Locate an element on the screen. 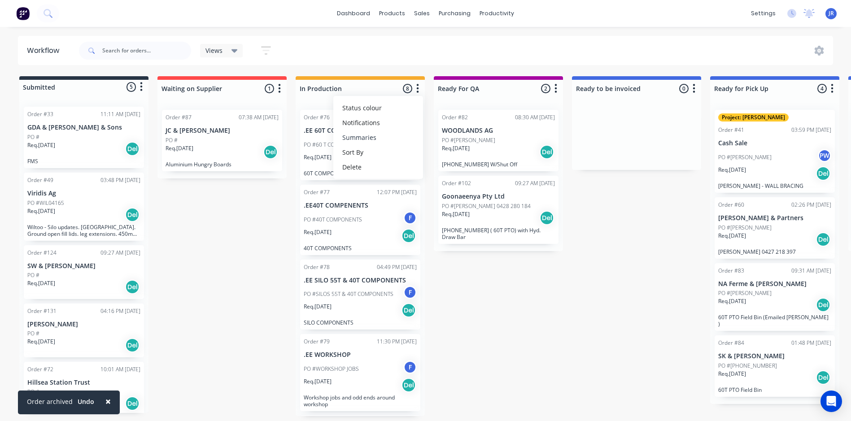  div: sales is located at coordinates (422, 13).